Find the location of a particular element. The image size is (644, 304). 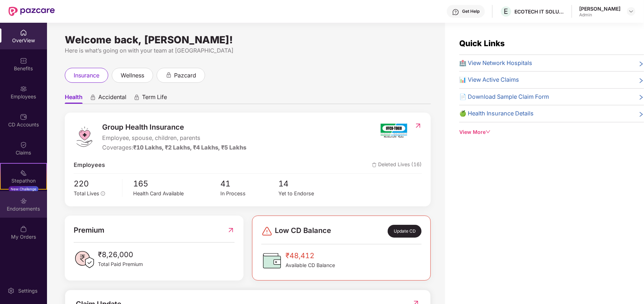

div: In Process is located at coordinates (249, 194).